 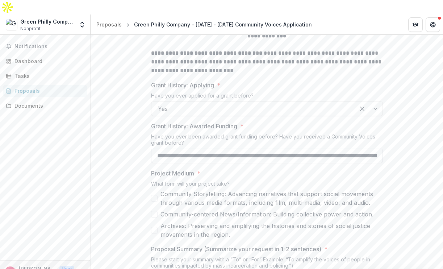 I want to click on span: Notifications, so click(x=49, y=46).